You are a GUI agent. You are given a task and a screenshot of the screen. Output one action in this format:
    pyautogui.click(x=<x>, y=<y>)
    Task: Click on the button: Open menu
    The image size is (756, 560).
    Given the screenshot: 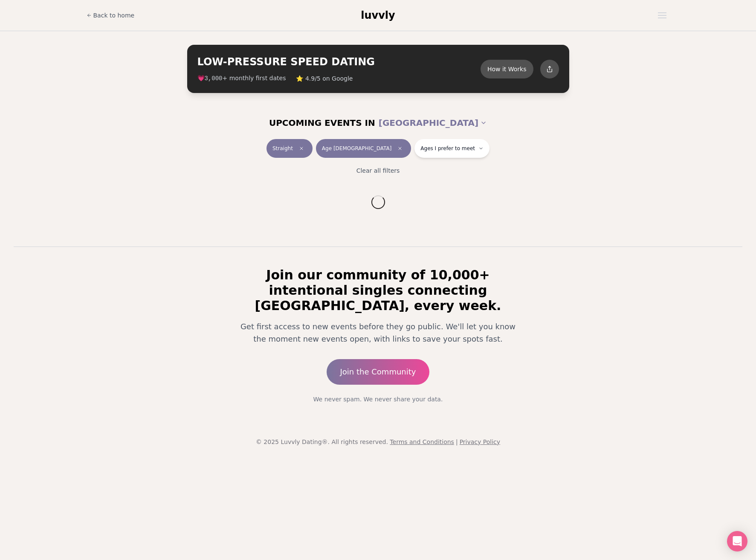 What is the action you would take?
    pyautogui.click(x=662, y=15)
    